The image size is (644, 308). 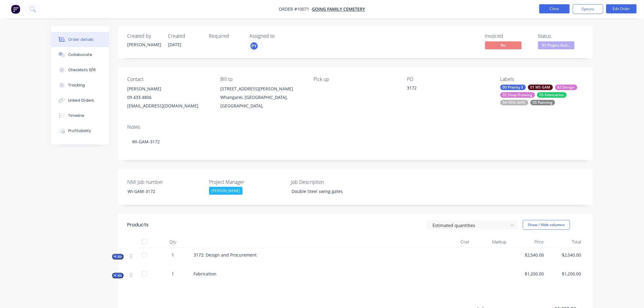 I want to click on div: Tracking, so click(x=76, y=85).